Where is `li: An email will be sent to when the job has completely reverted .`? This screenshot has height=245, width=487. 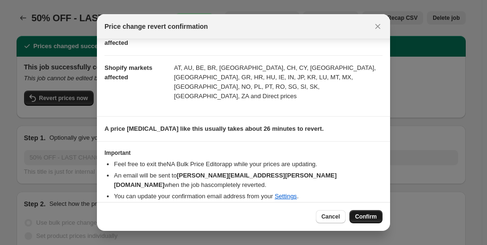 li: An email will be sent to when the job has completely reverted . is located at coordinates (248, 181).